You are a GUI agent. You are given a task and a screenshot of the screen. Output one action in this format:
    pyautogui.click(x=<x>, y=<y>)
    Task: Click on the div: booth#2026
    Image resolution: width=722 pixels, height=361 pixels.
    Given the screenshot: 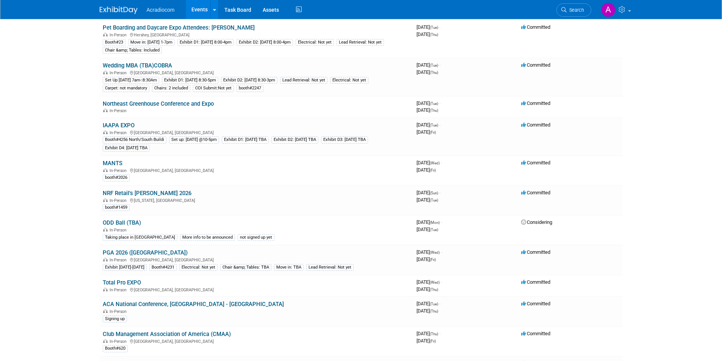 What is the action you would take?
    pyautogui.click(x=116, y=178)
    